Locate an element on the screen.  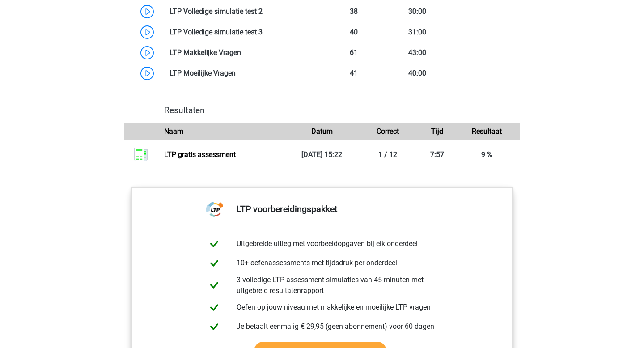
div: LTP Makkelijke Vragen is located at coordinates (242, 53).